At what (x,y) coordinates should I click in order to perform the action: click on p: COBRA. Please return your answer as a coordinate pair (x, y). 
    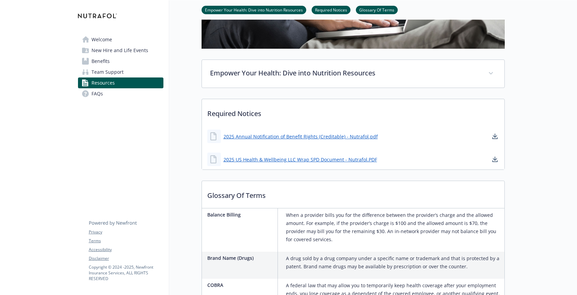
    Looking at the image, I should click on (241, 284).